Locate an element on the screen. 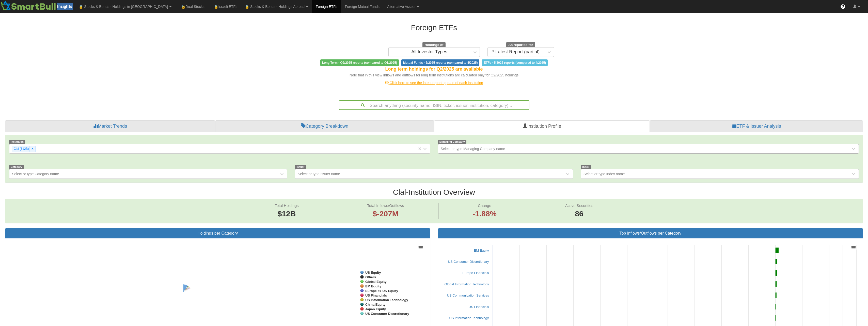  a: 🔒Israeli ETFs is located at coordinates (224, 7).